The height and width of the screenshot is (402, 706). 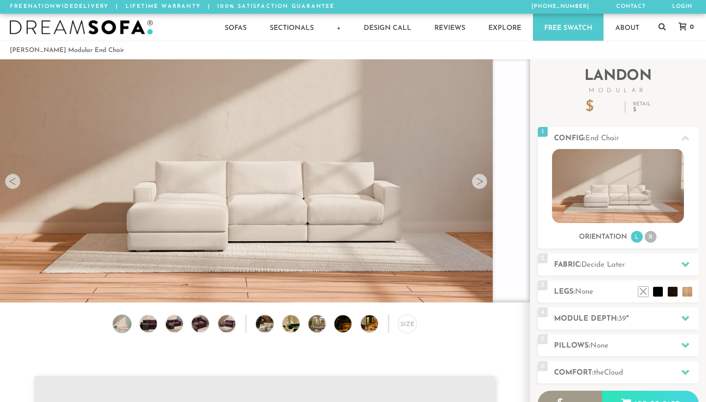 What do you see at coordinates (387, 27) in the screenshot?
I see `a: Design Call` at bounding box center [387, 27].